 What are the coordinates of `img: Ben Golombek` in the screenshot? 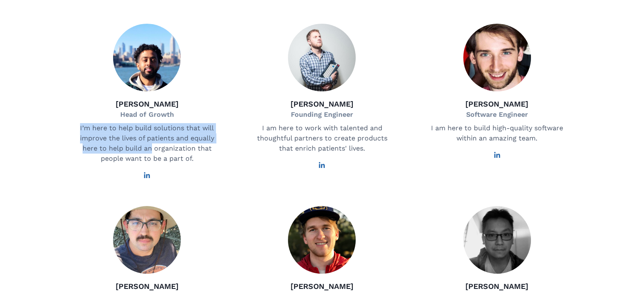 It's located at (322, 240).